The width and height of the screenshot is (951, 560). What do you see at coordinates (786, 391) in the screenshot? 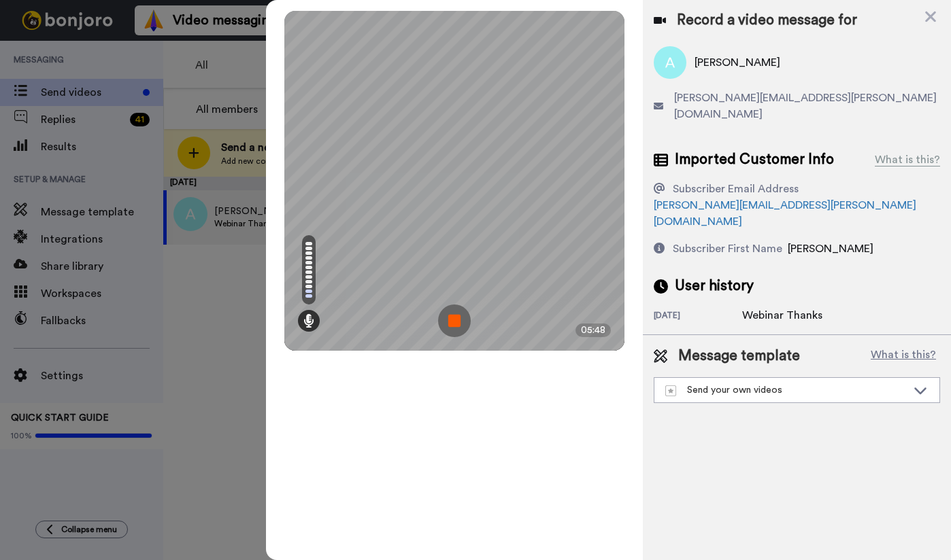
I see `div: Send your own videos` at bounding box center [786, 391].